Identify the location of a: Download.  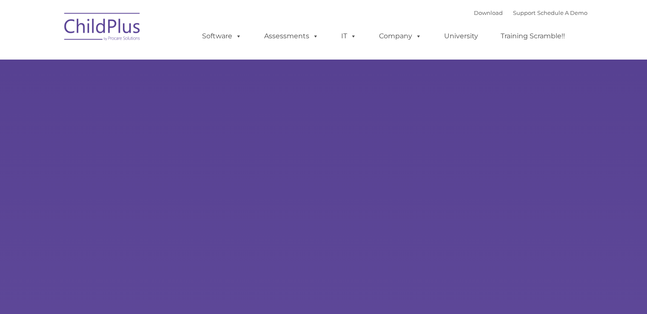
(488, 13).